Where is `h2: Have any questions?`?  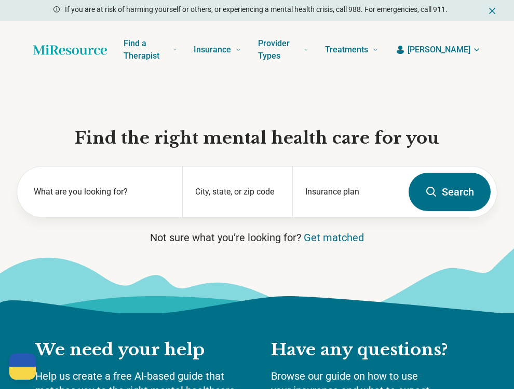 h2: Have any questions? is located at coordinates (375, 350).